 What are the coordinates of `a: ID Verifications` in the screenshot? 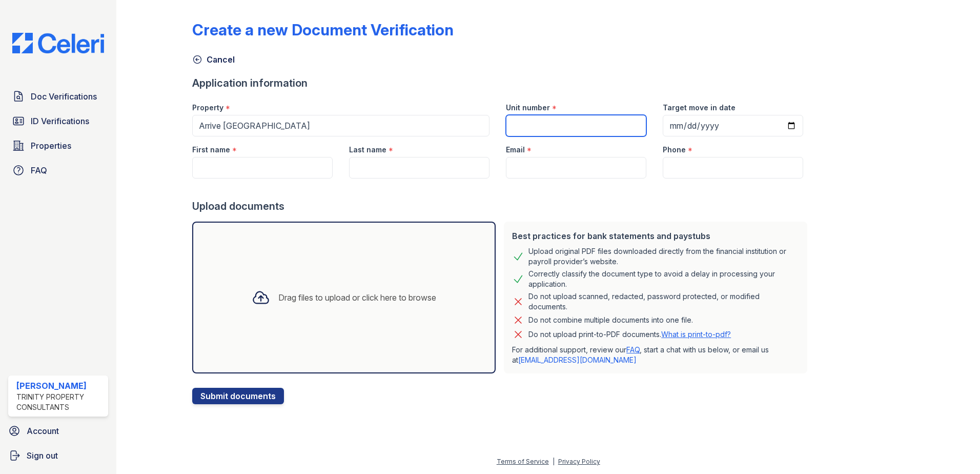 It's located at (58, 121).